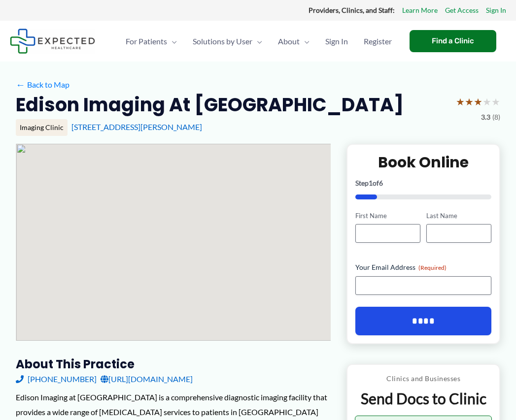  What do you see at coordinates (423, 379) in the screenshot?
I see `p: Clinics and Businesses` at bounding box center [423, 379].